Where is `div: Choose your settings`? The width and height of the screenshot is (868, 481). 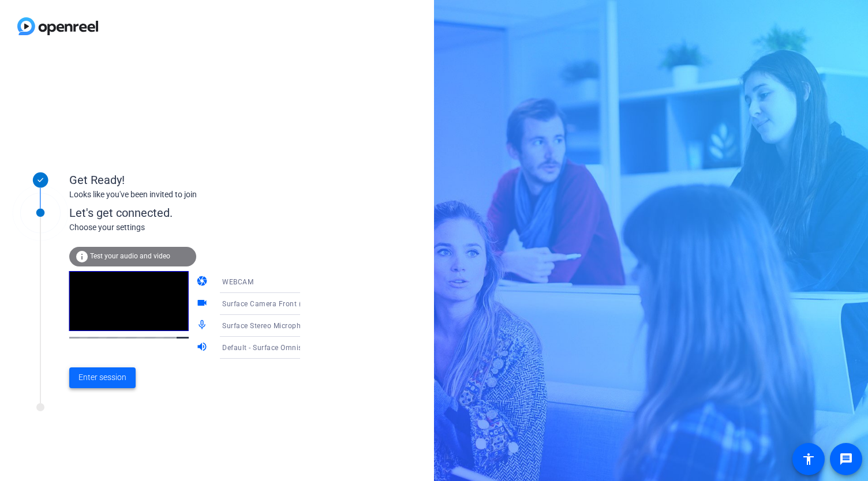 div: Choose your settings is located at coordinates (197, 228).